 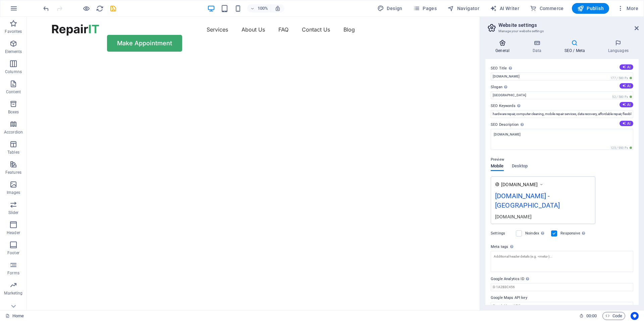 I want to click on h4: Data, so click(x=538, y=46).